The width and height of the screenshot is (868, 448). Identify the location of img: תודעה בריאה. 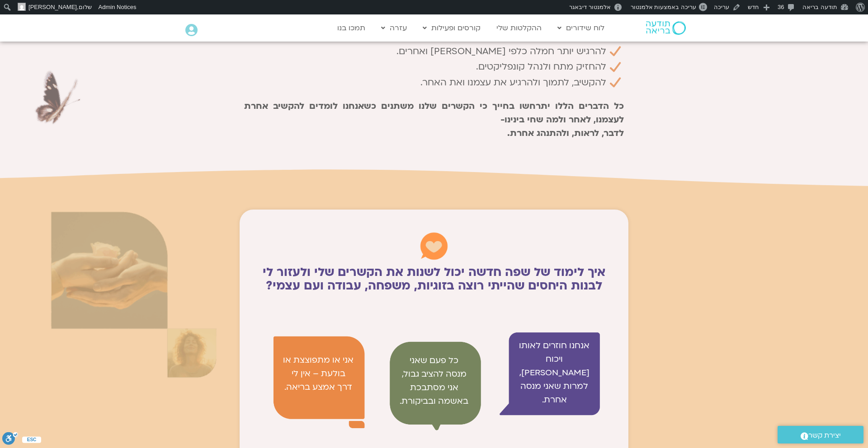
(666, 28).